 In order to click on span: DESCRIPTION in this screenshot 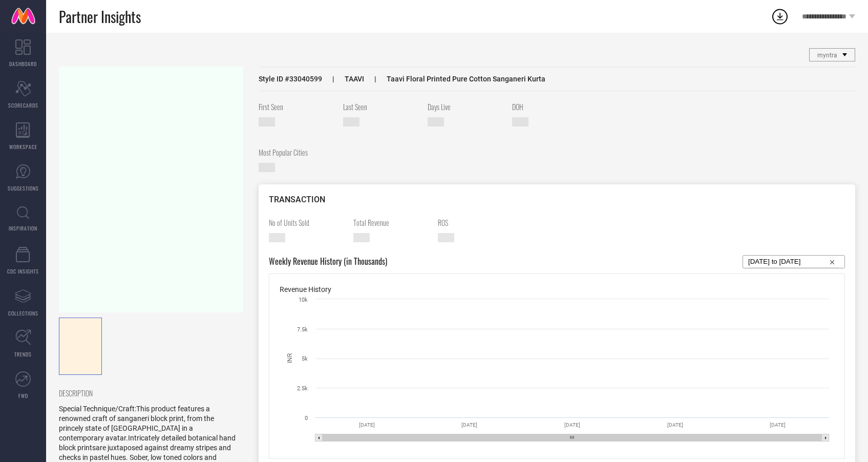, I will do `click(147, 393)`.